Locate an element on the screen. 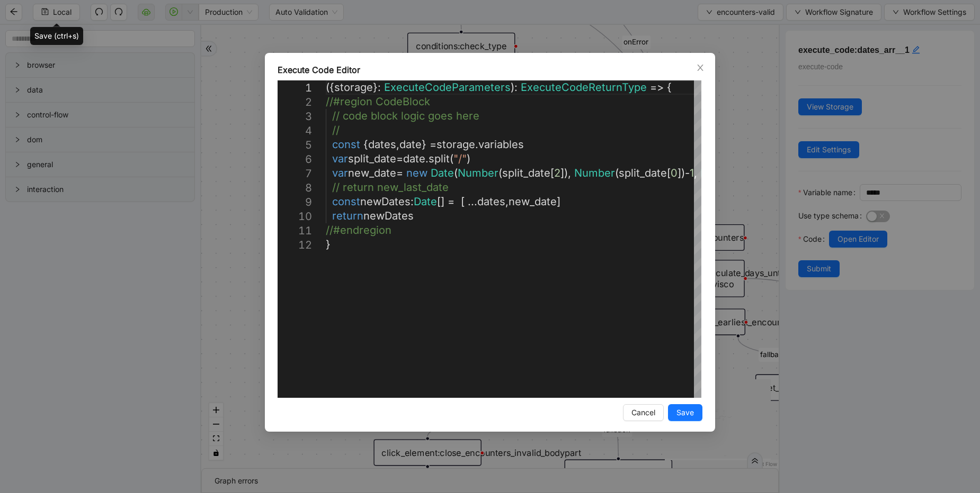 Image resolution: width=980 pixels, height=493 pixels. div: 2 is located at coordinates (295, 102).